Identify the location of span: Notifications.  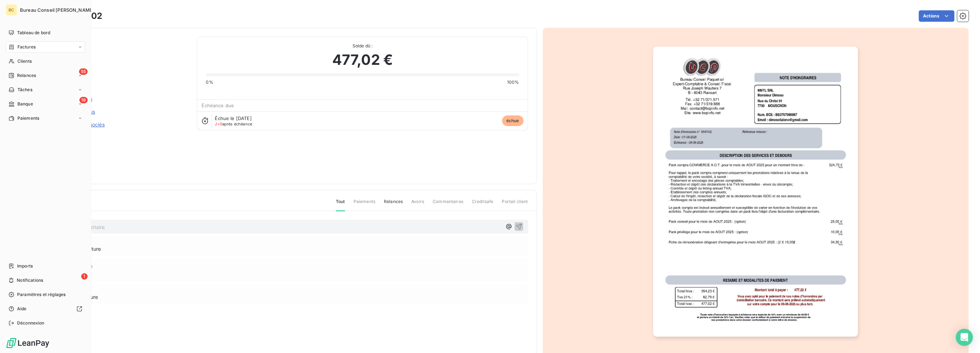
(30, 280).